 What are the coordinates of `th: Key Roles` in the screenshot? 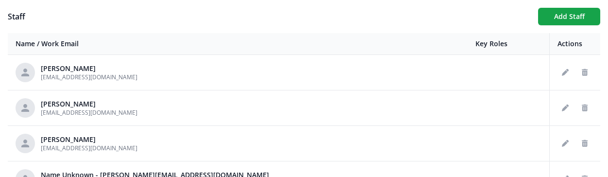 It's located at (509, 44).